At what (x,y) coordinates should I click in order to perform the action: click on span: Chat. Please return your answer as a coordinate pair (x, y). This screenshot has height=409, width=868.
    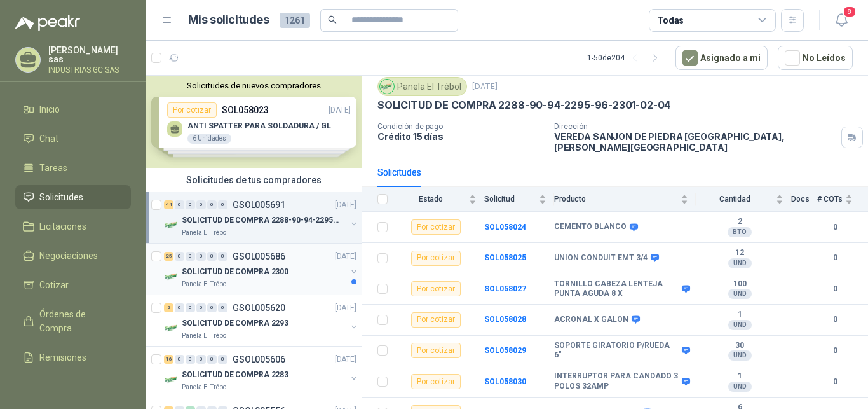
    Looking at the image, I should click on (49, 138).